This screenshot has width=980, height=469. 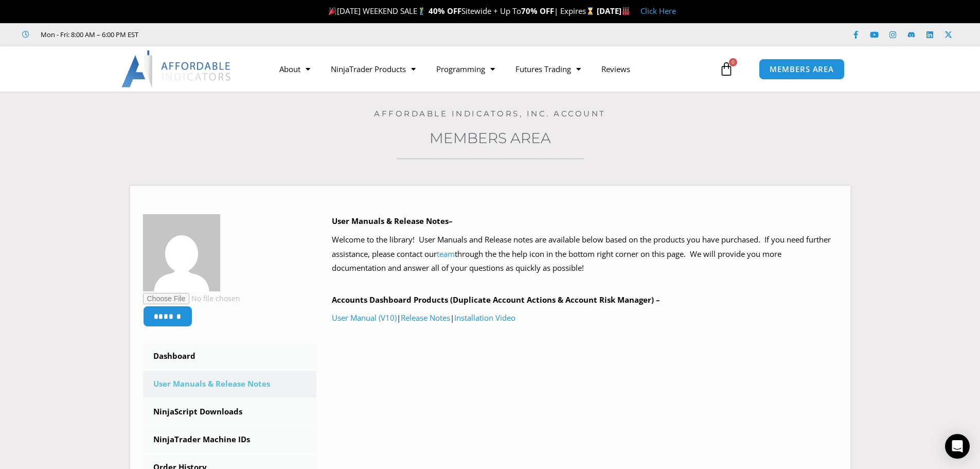 I want to click on a: User Manuals & Release Notes, so click(x=230, y=385).